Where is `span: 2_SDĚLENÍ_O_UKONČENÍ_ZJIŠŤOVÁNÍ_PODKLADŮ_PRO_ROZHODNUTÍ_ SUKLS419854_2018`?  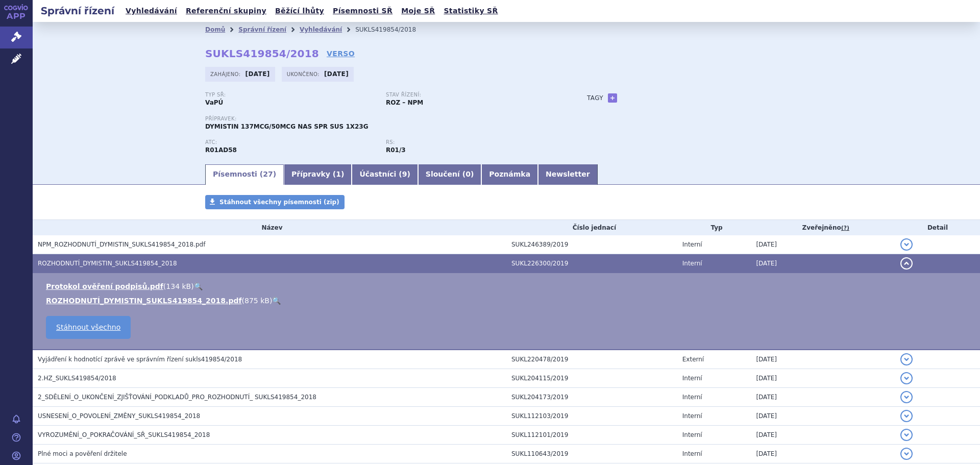
span: 2_SDĚLENÍ_O_UKONČENÍ_ZJIŠŤOVÁNÍ_PODKLADŮ_PRO_ROZHODNUTÍ_ SUKLS419854_2018 is located at coordinates (177, 397).